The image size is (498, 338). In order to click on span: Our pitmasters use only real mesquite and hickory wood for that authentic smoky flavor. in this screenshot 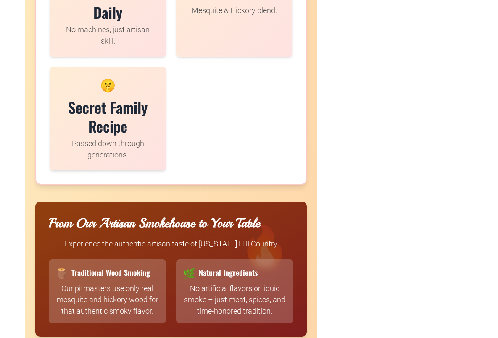, I will do `click(108, 300)`.